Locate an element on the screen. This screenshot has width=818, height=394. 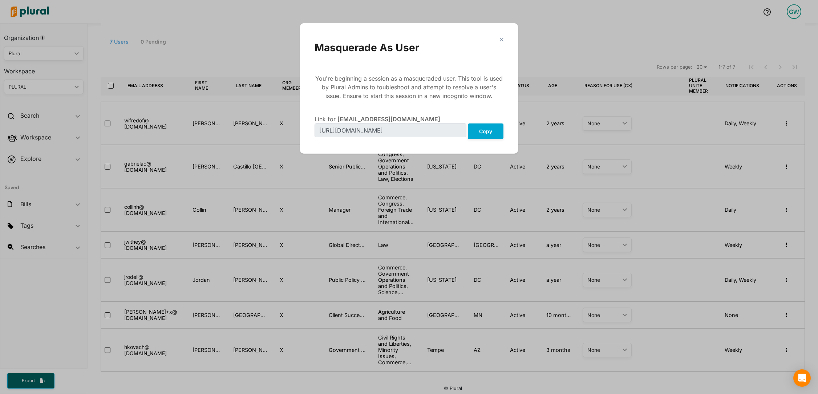
div: Modal is located at coordinates (409, 88).